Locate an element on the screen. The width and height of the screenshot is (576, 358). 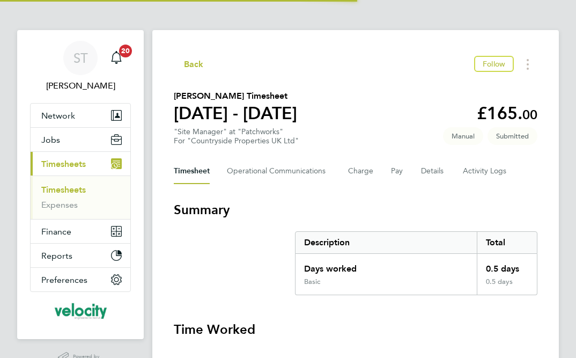
a: 20 is located at coordinates (116, 58).